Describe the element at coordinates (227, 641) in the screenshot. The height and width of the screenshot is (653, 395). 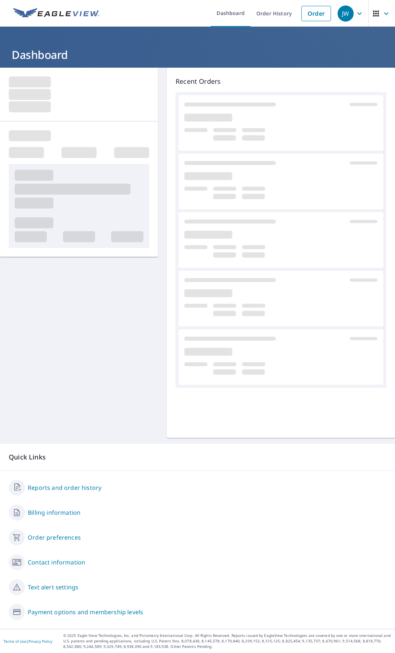
I see `p: © 2025 Eagle View Technologies, Inc. and Pictometry International Corp. All Rights Reserved. Repo...` at that location.